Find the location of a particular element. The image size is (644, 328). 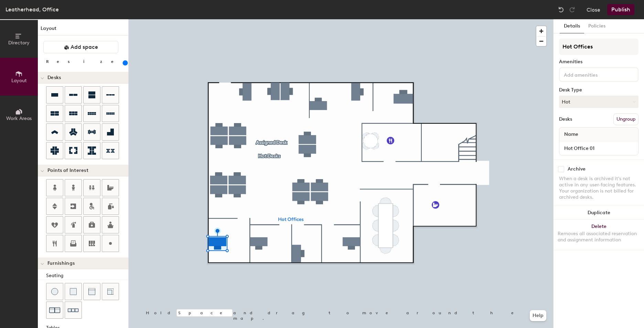

span: Add space is located at coordinates (84, 47).